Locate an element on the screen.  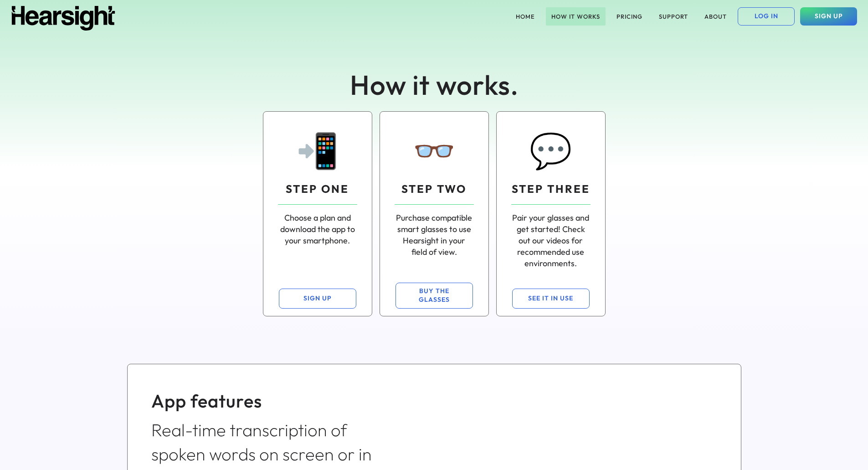
button: SUPPORT is located at coordinates (673, 17).